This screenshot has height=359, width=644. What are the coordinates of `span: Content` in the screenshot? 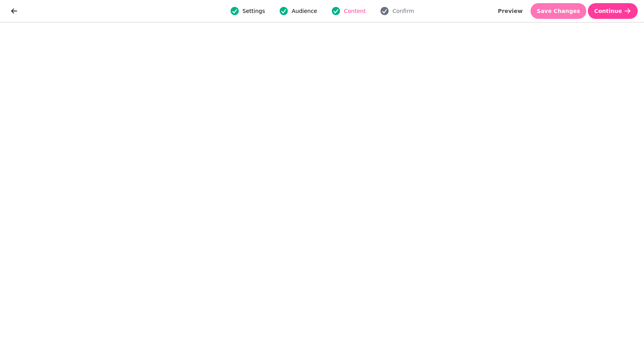 It's located at (355, 11).